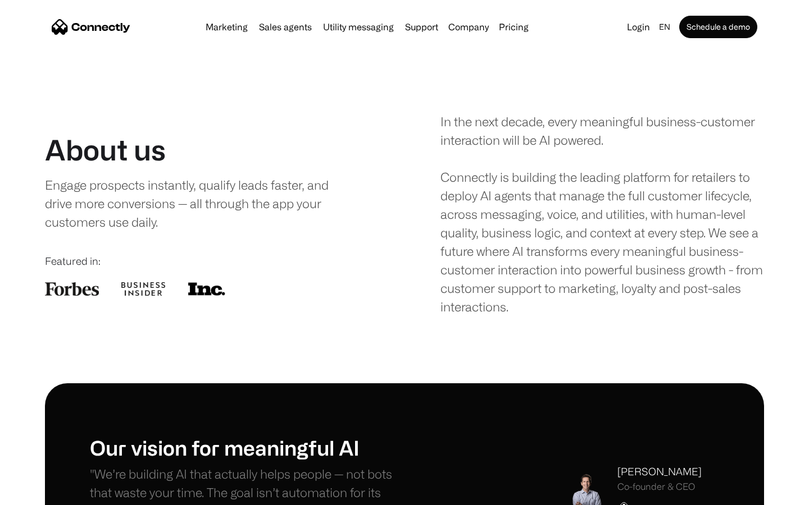 The width and height of the screenshot is (809, 505). What do you see at coordinates (226, 27) in the screenshot?
I see `a: Marketing` at bounding box center [226, 27].